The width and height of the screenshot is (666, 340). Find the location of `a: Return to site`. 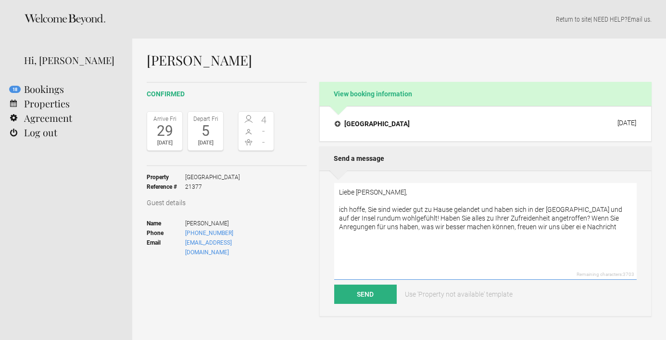

a: Return to site is located at coordinates (573, 19).